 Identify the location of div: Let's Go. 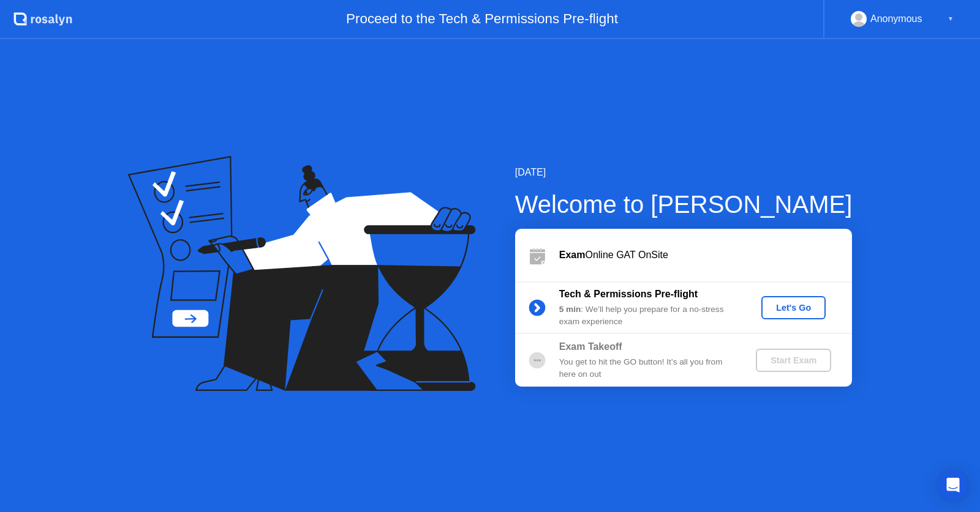
(793, 308).